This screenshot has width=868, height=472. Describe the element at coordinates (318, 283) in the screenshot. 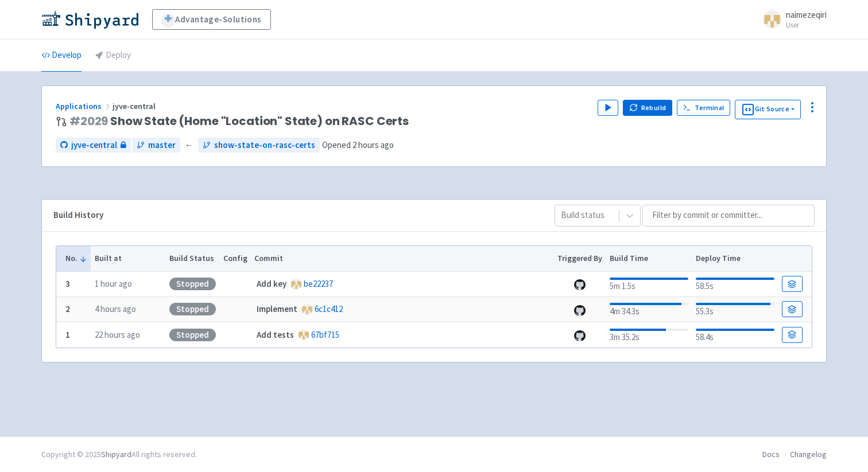

I see `a: be22237` at that location.